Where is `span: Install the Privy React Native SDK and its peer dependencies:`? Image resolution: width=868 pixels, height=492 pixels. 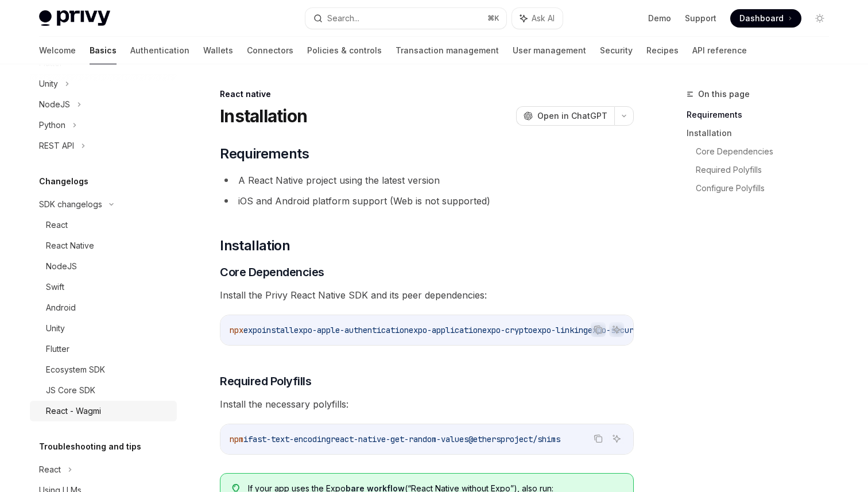 span: Install the Privy React Native SDK and its peer dependencies: is located at coordinates (426, 295).